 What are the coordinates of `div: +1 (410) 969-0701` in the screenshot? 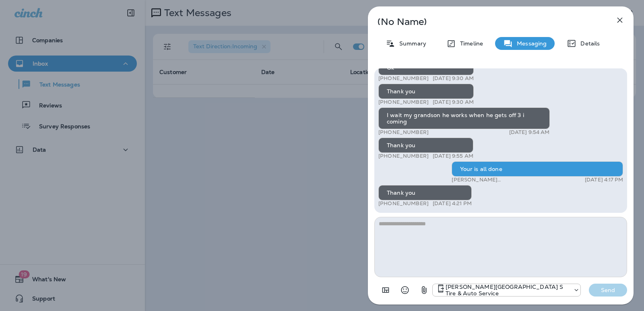 It's located at (507, 290).